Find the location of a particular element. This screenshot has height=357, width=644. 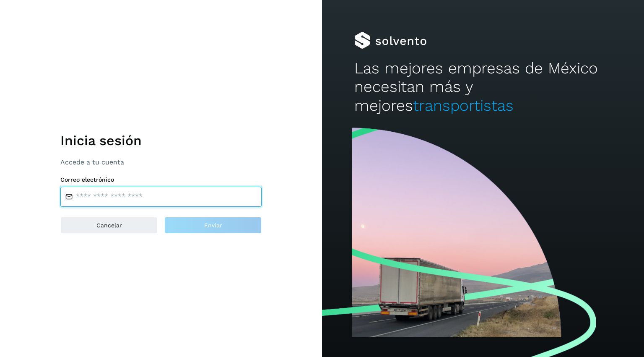

p: Accede a tu cuenta is located at coordinates (161, 162).